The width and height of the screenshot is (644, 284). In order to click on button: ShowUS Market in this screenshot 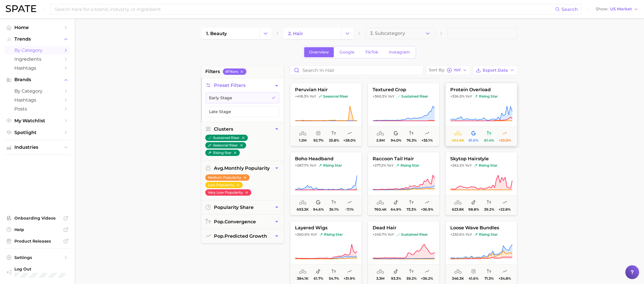, I will do `click(617, 9)`.